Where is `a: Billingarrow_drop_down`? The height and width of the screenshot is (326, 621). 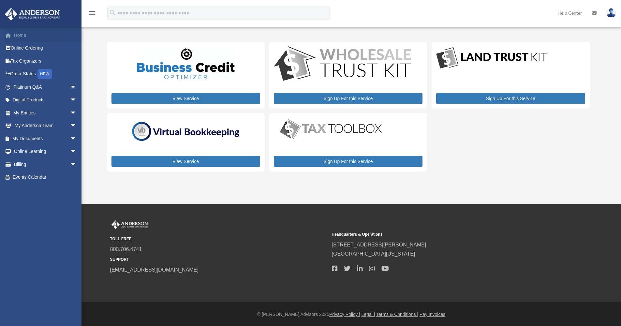
a: Billingarrow_drop_down is located at coordinates (45, 164).